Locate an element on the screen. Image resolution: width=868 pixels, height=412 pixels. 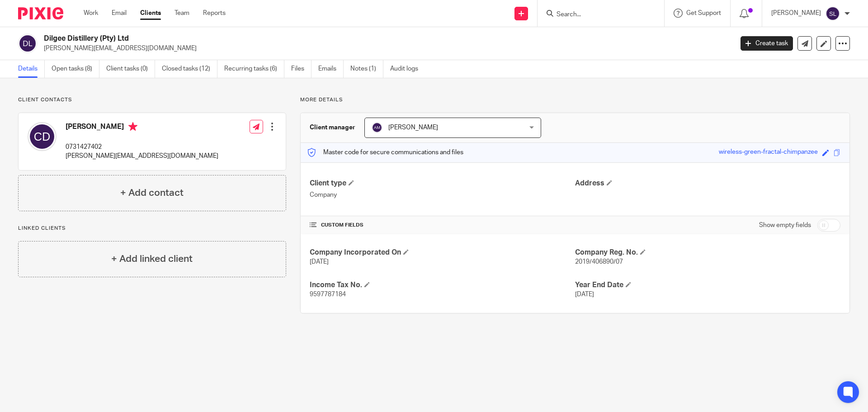
h4: + Add linked client is located at coordinates (152, 258).